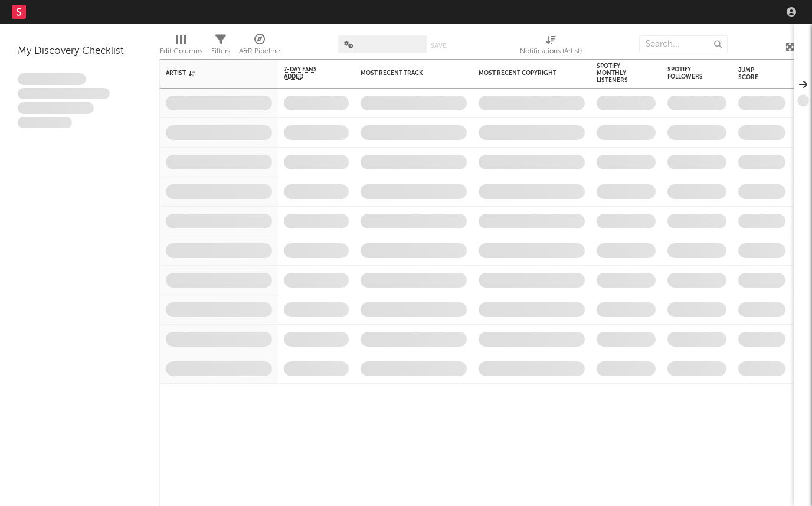 The width and height of the screenshot is (812, 506). I want to click on div: Artist, so click(210, 73).